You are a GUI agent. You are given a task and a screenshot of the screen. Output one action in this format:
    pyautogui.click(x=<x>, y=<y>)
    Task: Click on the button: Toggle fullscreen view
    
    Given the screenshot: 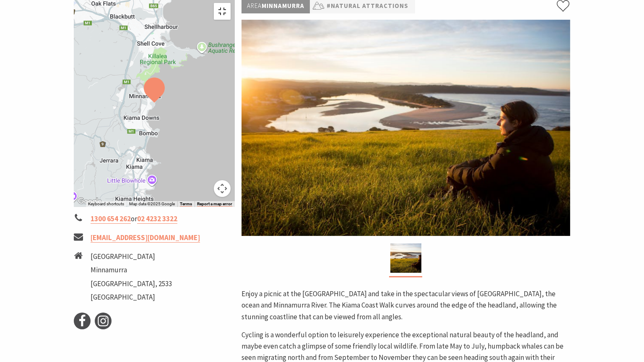 What is the action you would take?
    pyautogui.click(x=222, y=11)
    